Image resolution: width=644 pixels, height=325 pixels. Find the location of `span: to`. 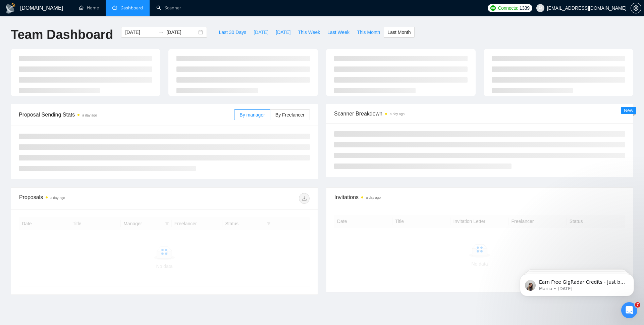

span: to is located at coordinates (161, 32).